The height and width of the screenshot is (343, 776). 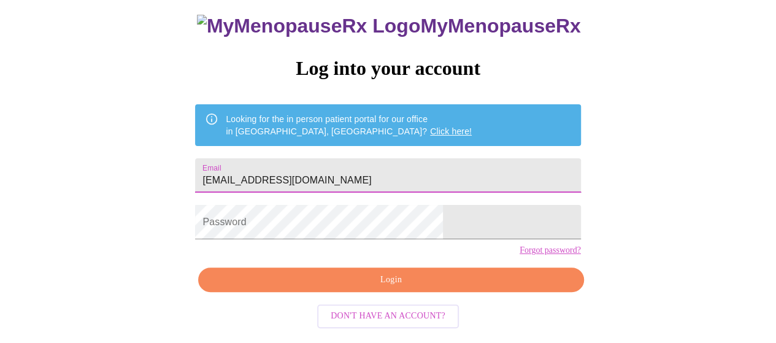 What do you see at coordinates (550, 250) in the screenshot?
I see `a: Forgot password?` at bounding box center [550, 250].